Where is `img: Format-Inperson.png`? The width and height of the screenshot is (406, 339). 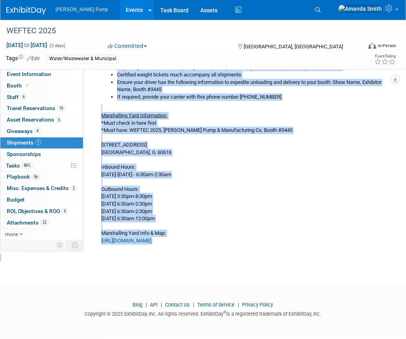
img: Format-Inperson.png is located at coordinates (372, 46).